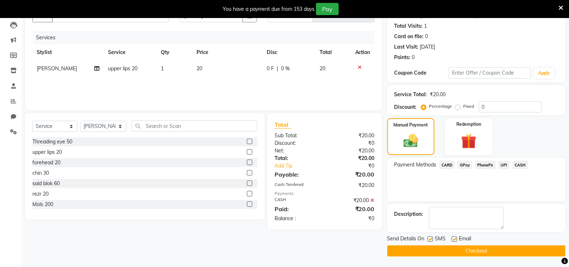 The height and width of the screenshot is (267, 569). What do you see at coordinates (297, 150) in the screenshot?
I see `div: Net:` at bounding box center [297, 150].